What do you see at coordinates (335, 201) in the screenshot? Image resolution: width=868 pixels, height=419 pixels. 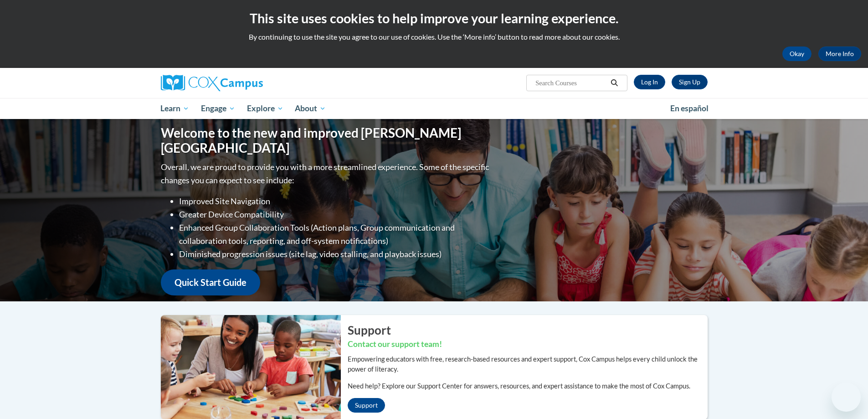 I see `li: Improved Site Navigation` at bounding box center [335, 201].